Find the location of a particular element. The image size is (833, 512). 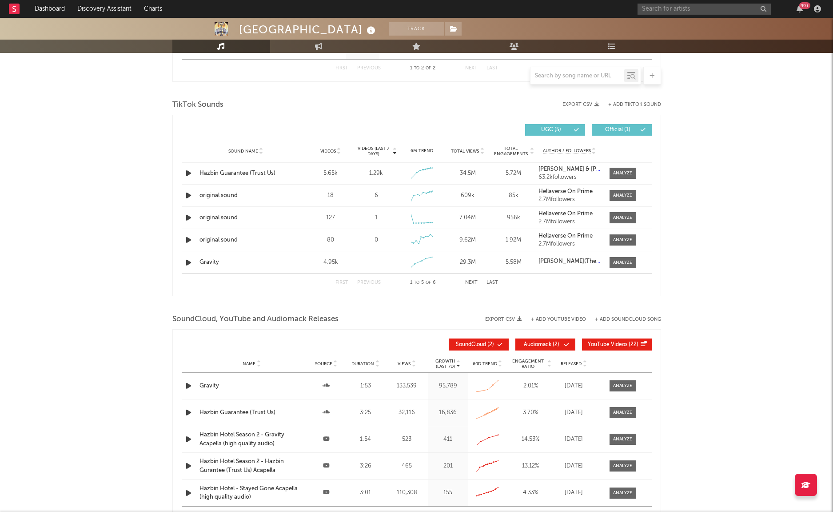

div: 99 + is located at coordinates (805, 5).